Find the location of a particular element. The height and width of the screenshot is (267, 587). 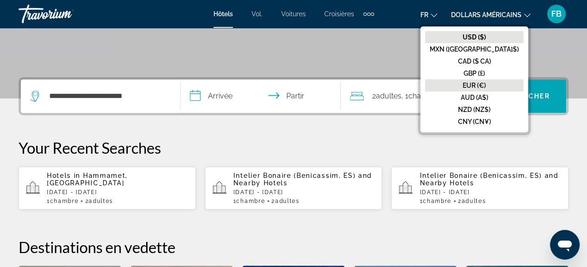

button: Éléments de navigation supplémentaires is located at coordinates (369, 14).